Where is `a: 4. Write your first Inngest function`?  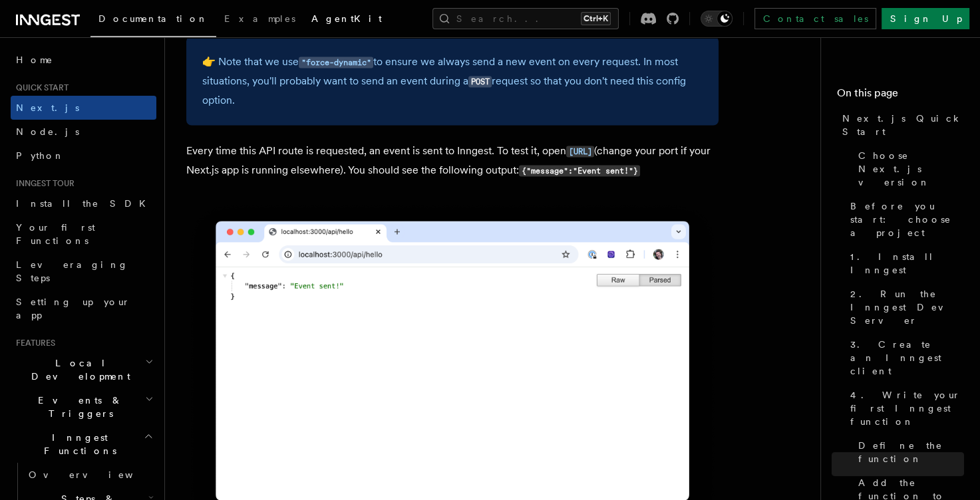
a: 4. Write your first Inngest function is located at coordinates (904, 408).